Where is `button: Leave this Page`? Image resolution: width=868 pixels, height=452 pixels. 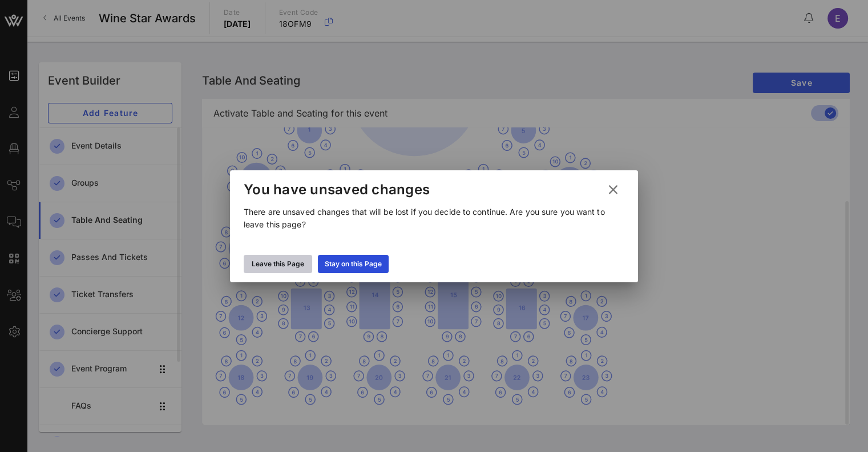 button: Leave this Page is located at coordinates (278, 264).